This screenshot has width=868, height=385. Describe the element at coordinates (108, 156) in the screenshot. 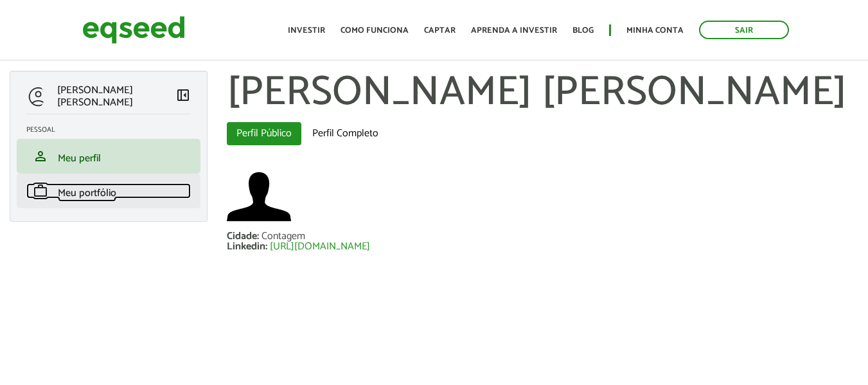

I see `li: Meu perfil` at that location.